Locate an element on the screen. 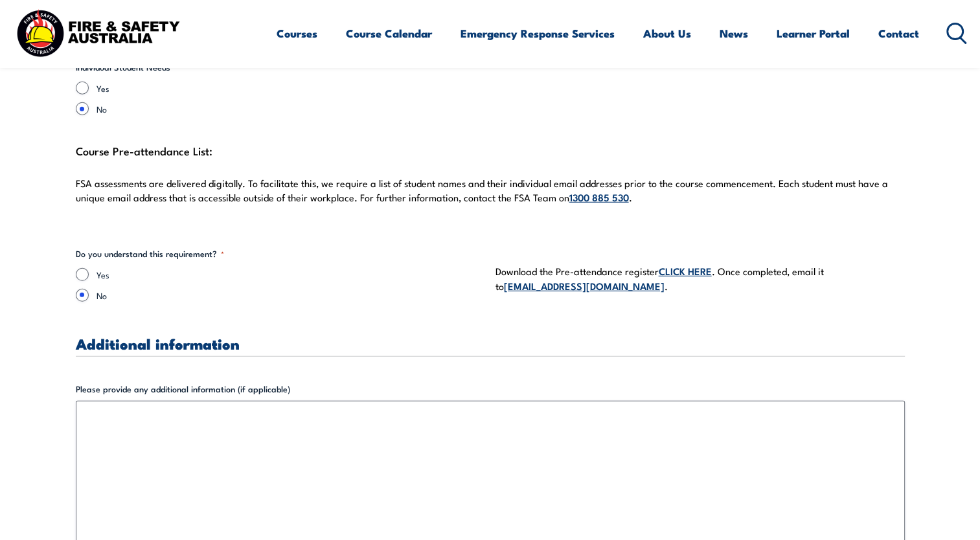  p: Download the Pre-attendance register . Once completed, email it to . is located at coordinates (700, 279).